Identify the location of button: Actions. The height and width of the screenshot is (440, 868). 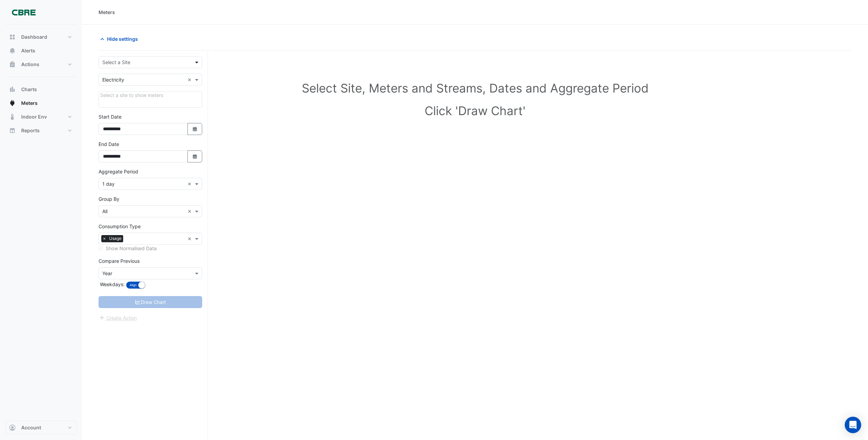
(41, 64).